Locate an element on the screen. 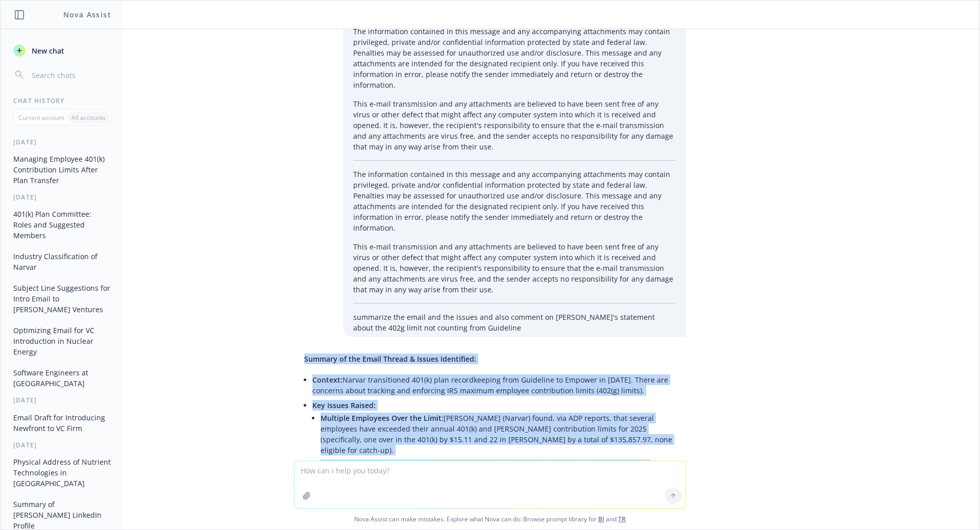  button: 401(k) Plan Committee: Roles and Suggested Members is located at coordinates (62, 225).